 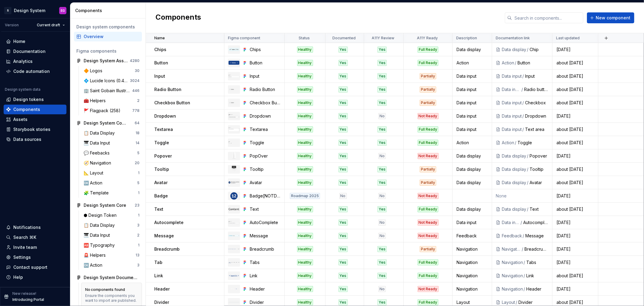 I want to click on div: 778, so click(x=136, y=111).